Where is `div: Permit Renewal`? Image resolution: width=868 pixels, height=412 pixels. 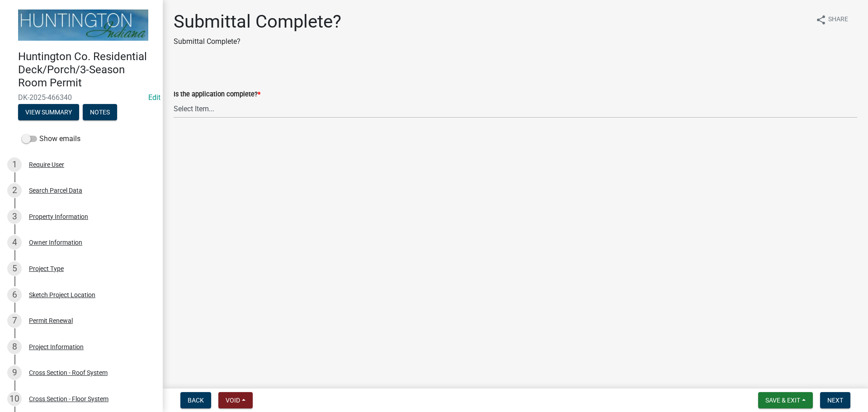 div: Permit Renewal is located at coordinates (51, 321).